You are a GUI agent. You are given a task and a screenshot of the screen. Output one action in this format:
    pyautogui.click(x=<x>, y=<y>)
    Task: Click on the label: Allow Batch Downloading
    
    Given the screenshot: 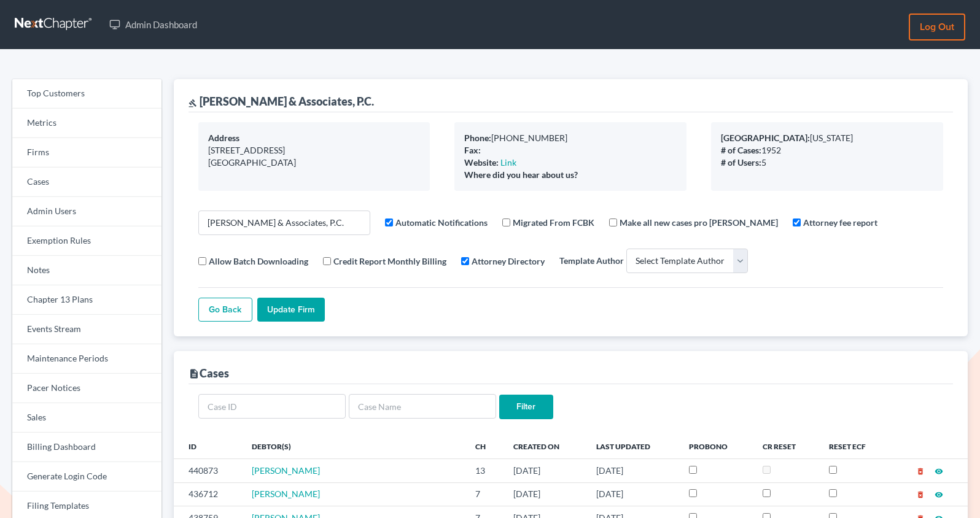 What is the action you would take?
    pyautogui.click(x=259, y=261)
    